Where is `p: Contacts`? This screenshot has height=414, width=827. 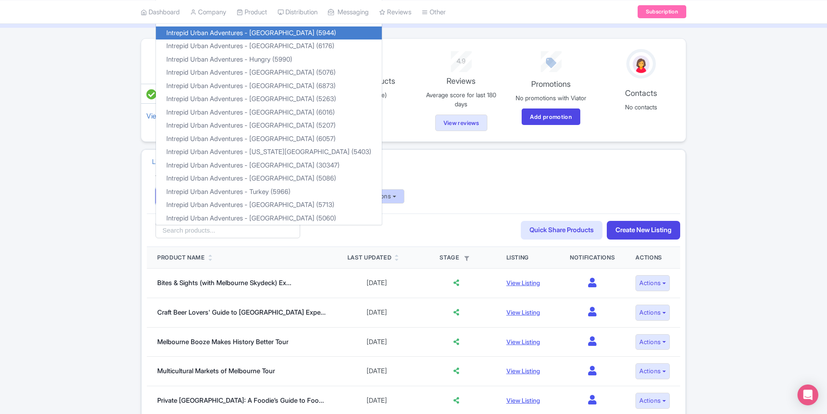 p: Contacts is located at coordinates (640, 93).